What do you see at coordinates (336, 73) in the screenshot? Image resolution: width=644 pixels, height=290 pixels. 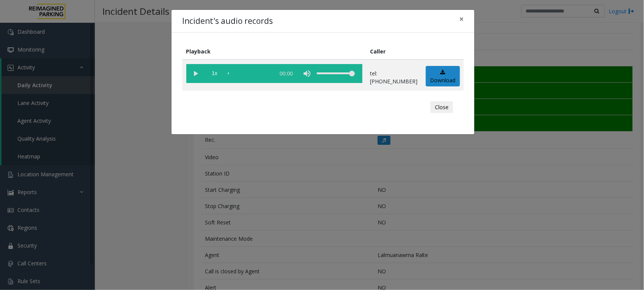 I see `div: volume level` at bounding box center [336, 73].